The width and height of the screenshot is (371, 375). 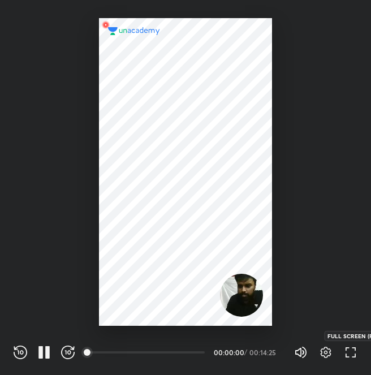 What do you see at coordinates (134, 31) in the screenshot?
I see `img: logo.2a7e12a2.svg` at bounding box center [134, 31].